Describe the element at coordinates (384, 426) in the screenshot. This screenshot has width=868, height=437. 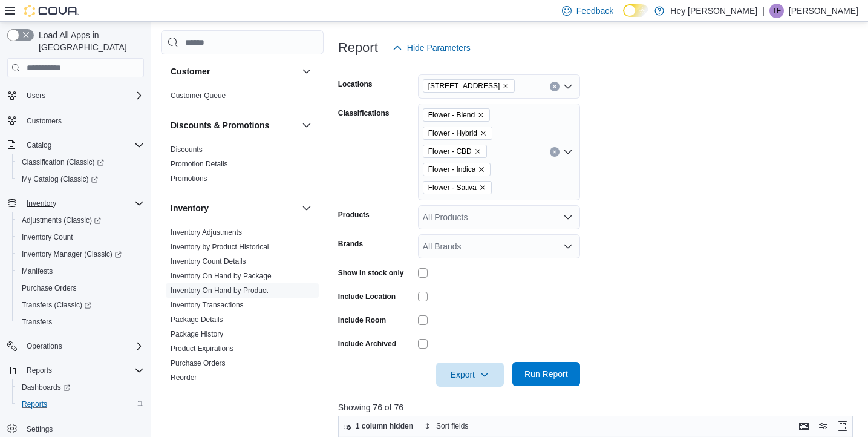
I see `span: 1 column hidden` at that location.